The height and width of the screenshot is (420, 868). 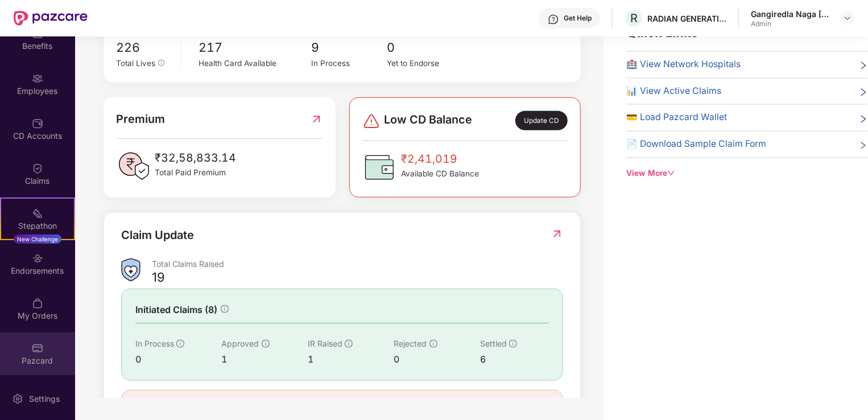 What do you see at coordinates (38, 79) in the screenshot?
I see `img: svg+xml;base64,PHN2ZyBpZD0iRW1wbG95ZWVzIiB4bWxucz0iaHR0cDovL3d3dy53My5vcmcvMjAwMC9zdmciIHdpZHRoPS...` at bounding box center [38, 79].